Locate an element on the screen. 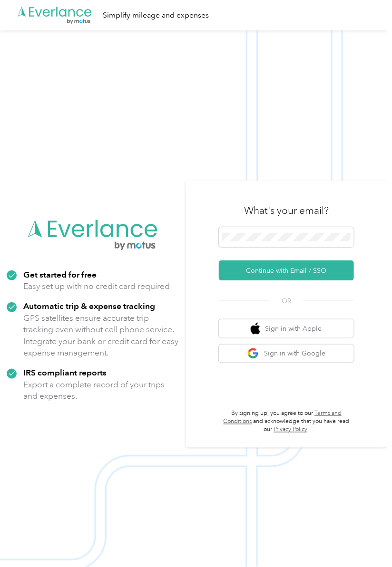 The height and width of the screenshot is (567, 392). button: Continue with Email / SSO is located at coordinates (286, 271).